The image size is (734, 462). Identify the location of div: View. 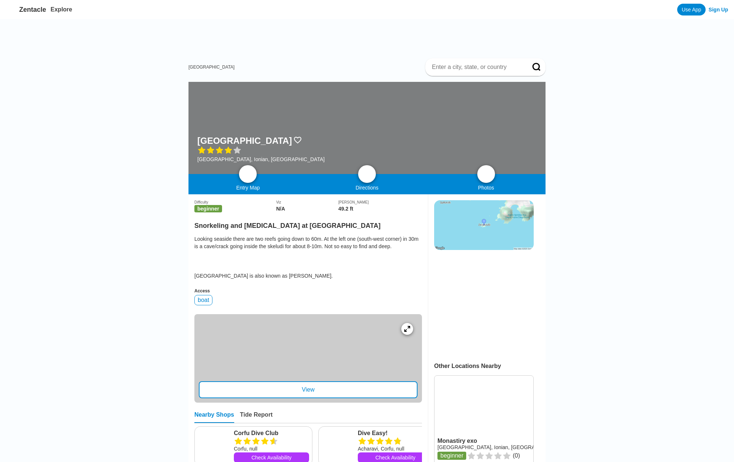
(308, 390).